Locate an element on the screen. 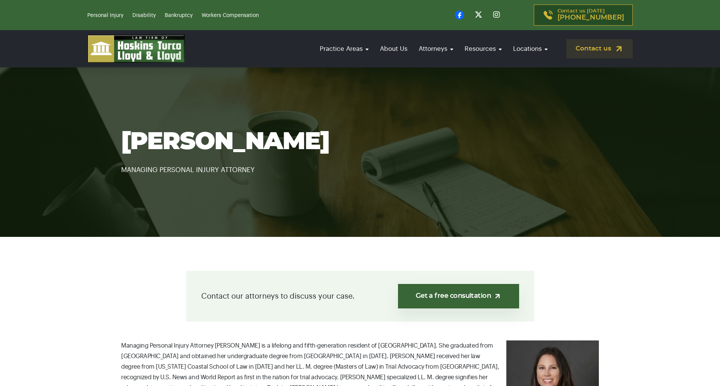  a: Bankruptcy is located at coordinates (179, 15).